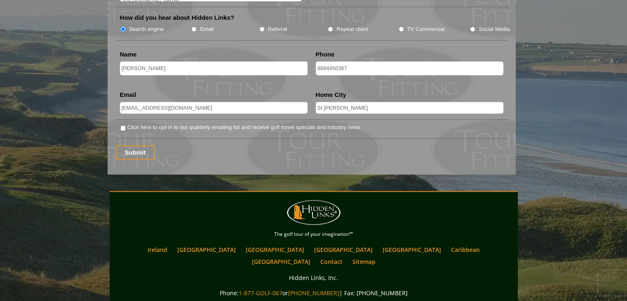 The image size is (627, 301). What do you see at coordinates (261, 293) in the screenshot?
I see `a: 1-877-GOLF-067` at bounding box center [261, 293].